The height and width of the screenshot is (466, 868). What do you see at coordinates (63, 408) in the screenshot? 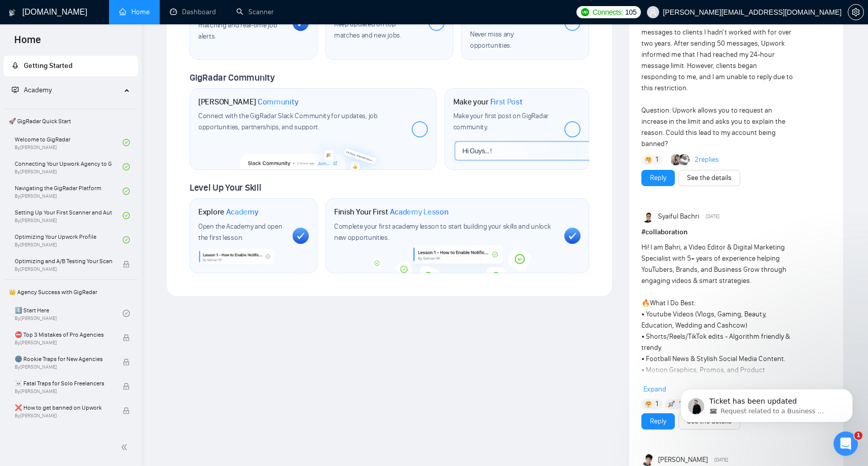
I see `span: ❌ How to get banned on Upwork` at bounding box center [63, 408].